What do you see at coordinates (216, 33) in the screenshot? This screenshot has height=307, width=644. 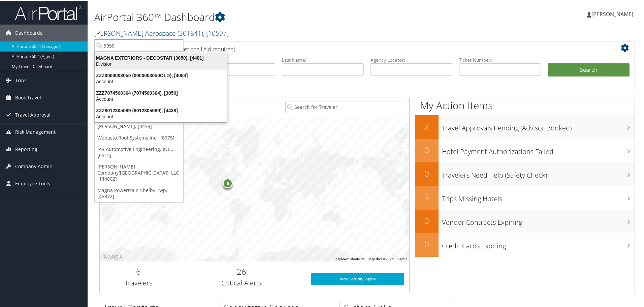 I see `span: , [ 10597 ]` at bounding box center [216, 33].